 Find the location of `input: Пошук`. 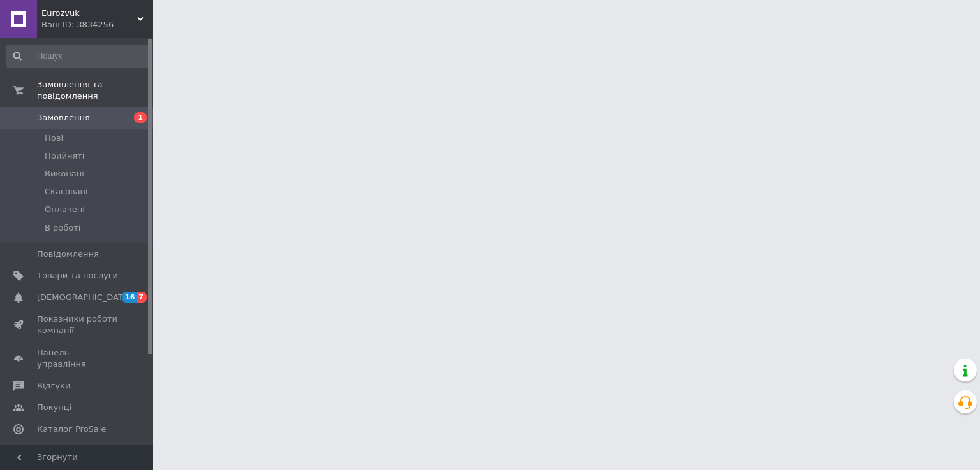

input: Пошук is located at coordinates (78, 56).